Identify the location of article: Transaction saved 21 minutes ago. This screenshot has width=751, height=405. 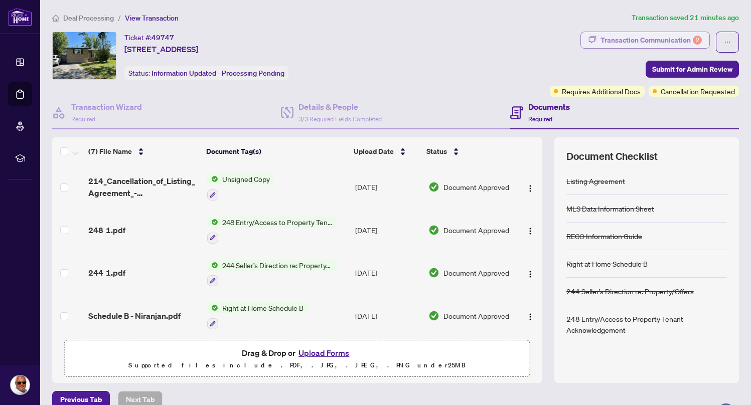
(685, 18).